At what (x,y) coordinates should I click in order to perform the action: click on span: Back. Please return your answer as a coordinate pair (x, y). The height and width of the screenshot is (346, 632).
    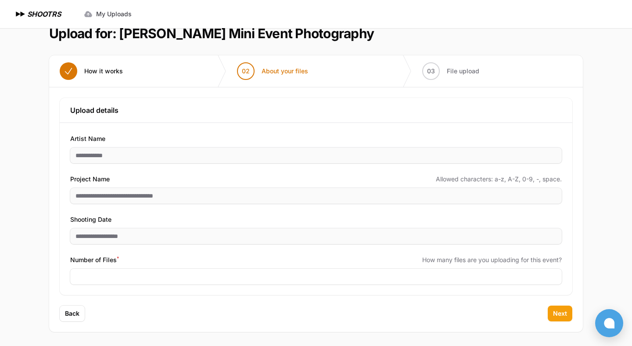
    Looking at the image, I should click on (72, 313).